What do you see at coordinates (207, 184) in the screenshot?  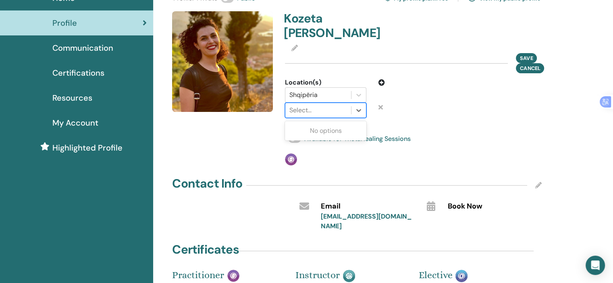 I see `h4: Contact Info` at bounding box center [207, 184].